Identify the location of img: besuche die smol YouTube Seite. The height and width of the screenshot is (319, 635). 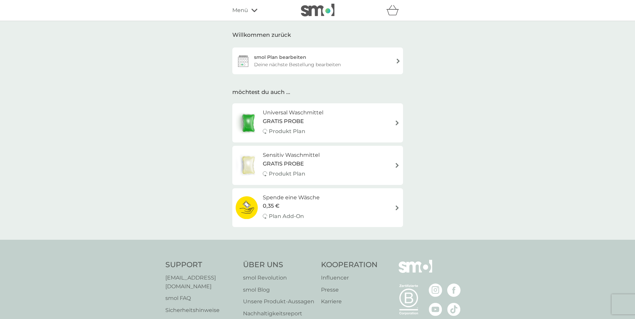
(435, 310).